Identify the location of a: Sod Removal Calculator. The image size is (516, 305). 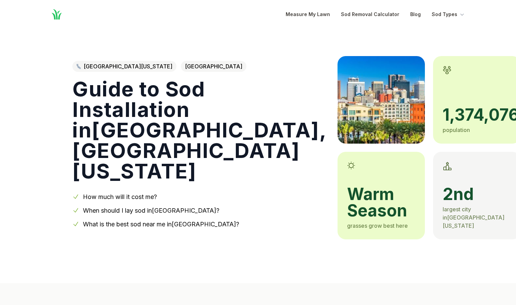
(370, 14).